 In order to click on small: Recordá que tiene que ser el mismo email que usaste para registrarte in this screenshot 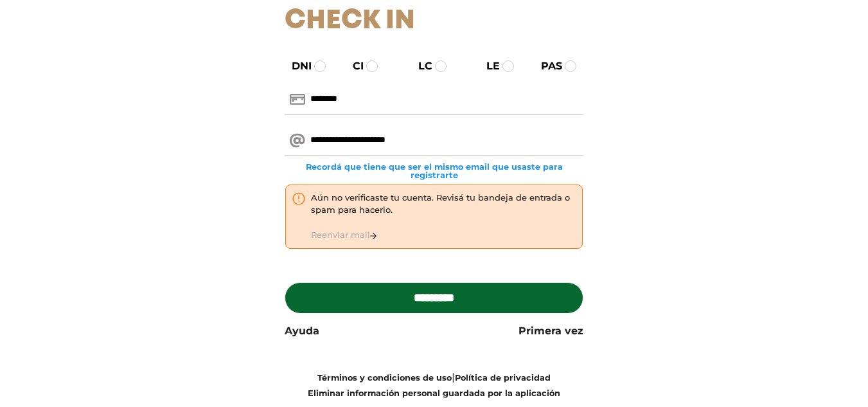, I will do `click(434, 171)`.